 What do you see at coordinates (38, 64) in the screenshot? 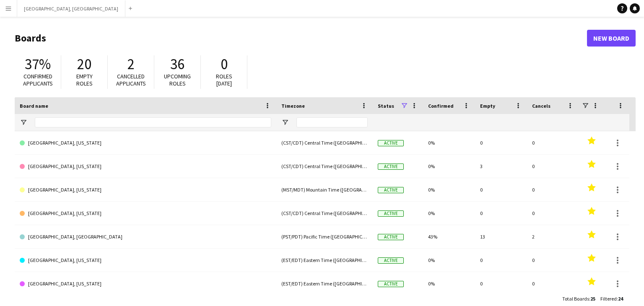
I see `span: 37%` at bounding box center [38, 64].